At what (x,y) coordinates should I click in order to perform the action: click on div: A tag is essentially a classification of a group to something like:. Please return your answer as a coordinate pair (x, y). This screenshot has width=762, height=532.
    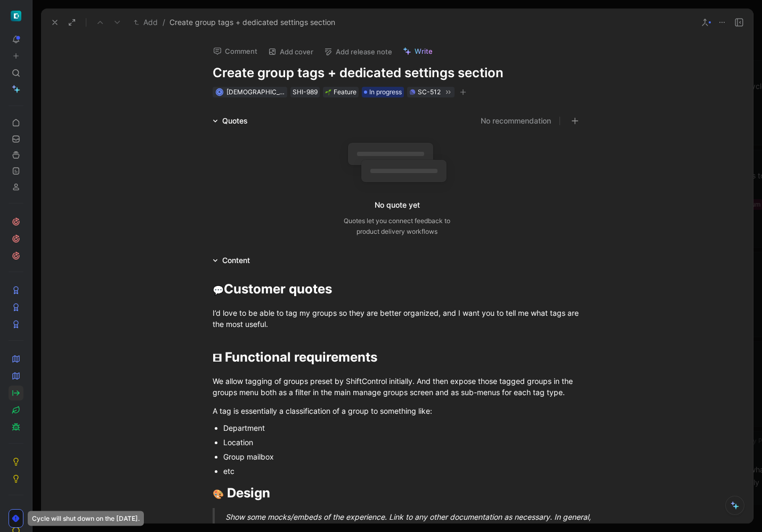
    Looking at the image, I should click on (397, 411).